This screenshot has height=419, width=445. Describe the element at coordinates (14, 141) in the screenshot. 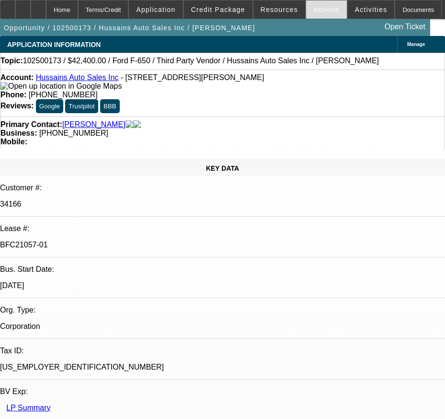

I see `strong: Mobile:` at that location.